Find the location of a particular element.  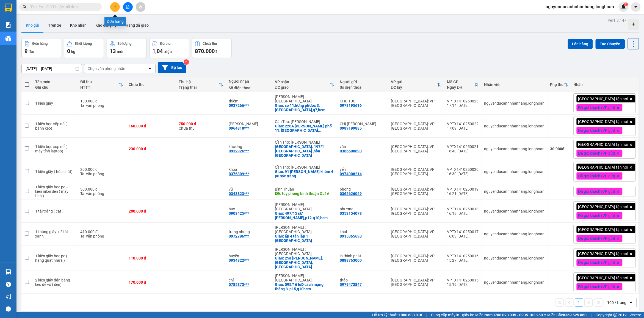

span: 0 is located at coordinates (68, 51).